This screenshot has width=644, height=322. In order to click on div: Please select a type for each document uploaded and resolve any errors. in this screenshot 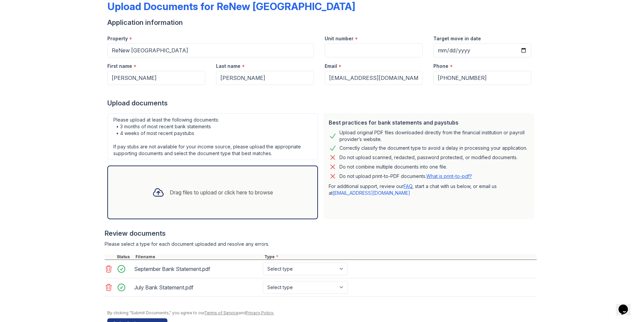, I will do `click(320, 244)`.